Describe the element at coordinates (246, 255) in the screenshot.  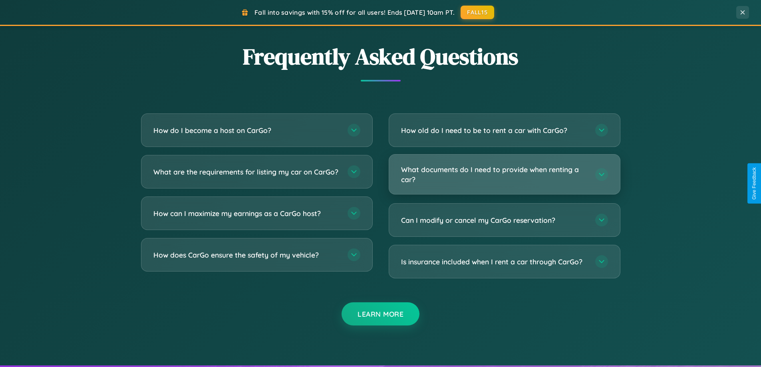
I see `h3: How does CarGo ensure the safety of my vehicle?` at that location.